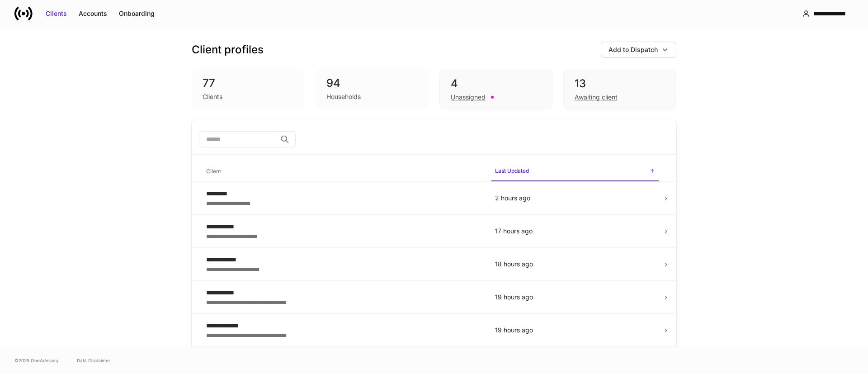 This screenshot has width=868, height=374. What do you see at coordinates (575, 265) in the screenshot?
I see `p: 18 hours ago` at bounding box center [575, 265].